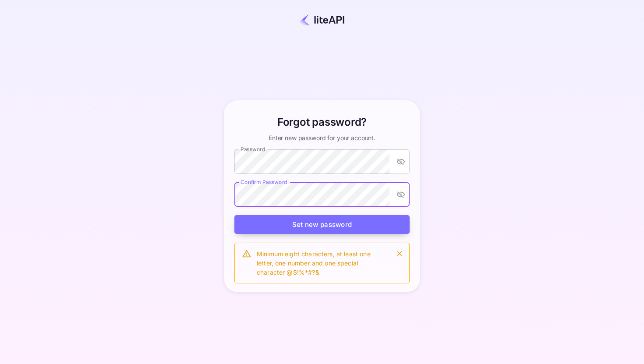 The image size is (644, 364). I want to click on label: Confirm Password, so click(264, 182).